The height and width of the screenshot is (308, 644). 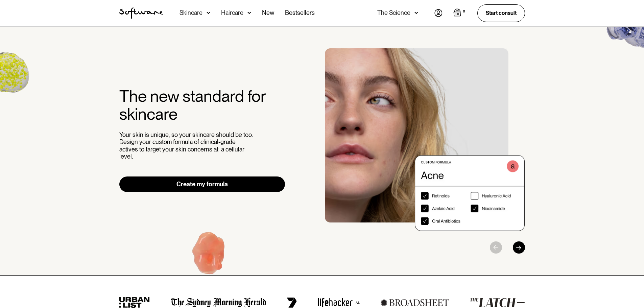 What do you see at coordinates (191, 13) in the screenshot?
I see `div: Skincare` at bounding box center [191, 13].